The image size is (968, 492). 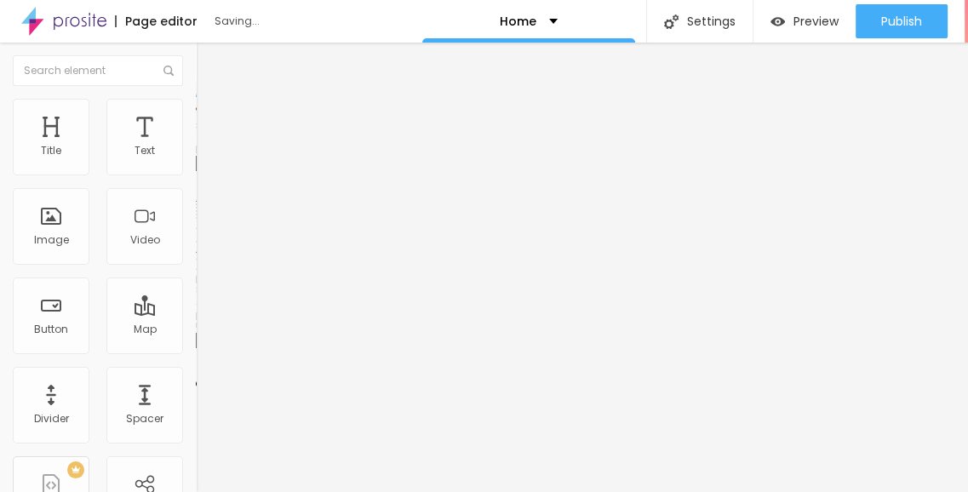 I want to click on p: Home, so click(x=518, y=21).